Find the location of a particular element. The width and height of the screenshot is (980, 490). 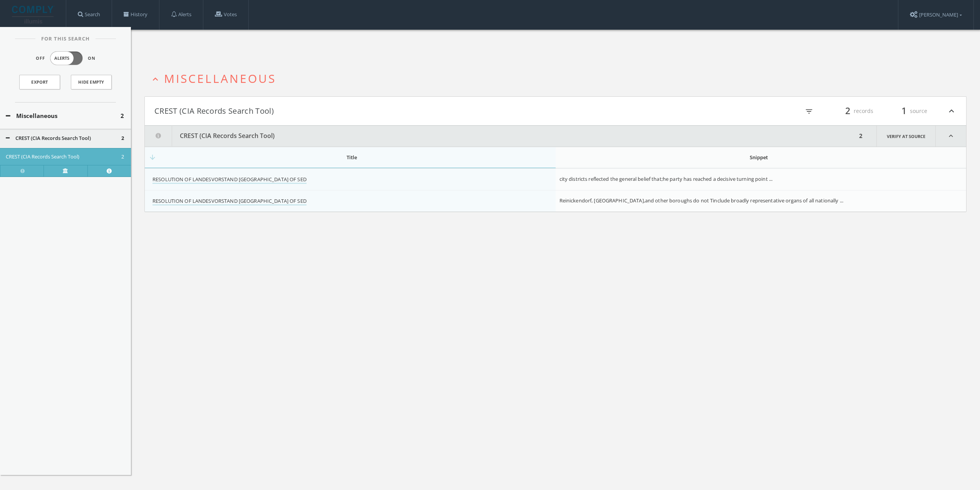

span: On is located at coordinates (91, 58).